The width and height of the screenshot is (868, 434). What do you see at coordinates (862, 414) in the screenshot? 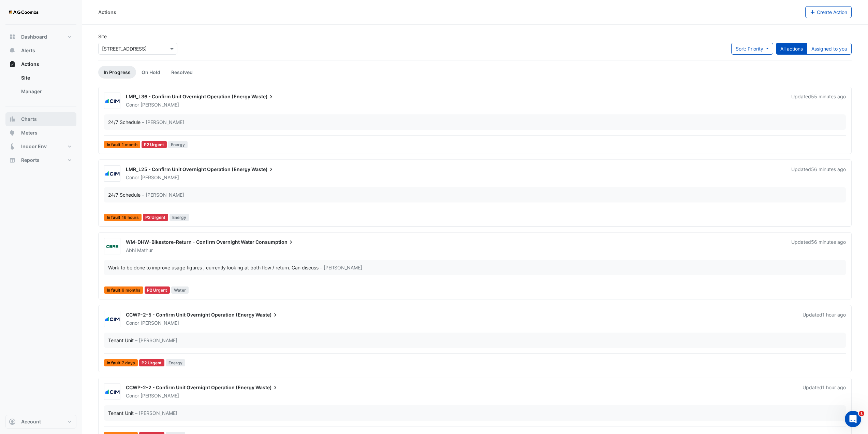
I see `span: 1` at bounding box center [862, 414].